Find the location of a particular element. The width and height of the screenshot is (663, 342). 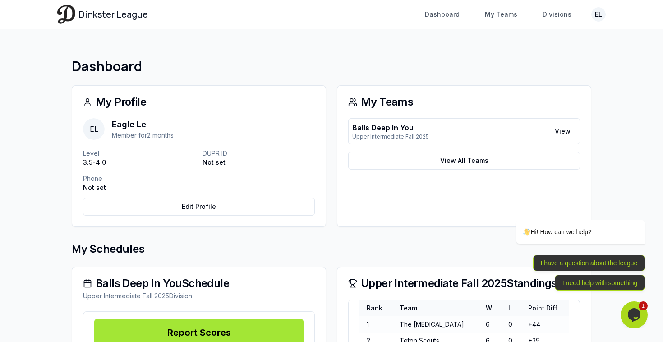

button: I have a question about the league is located at coordinates (102, 125).